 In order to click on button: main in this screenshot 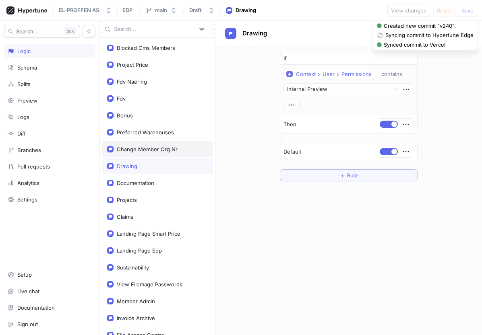, I will do `click(161, 10)`.